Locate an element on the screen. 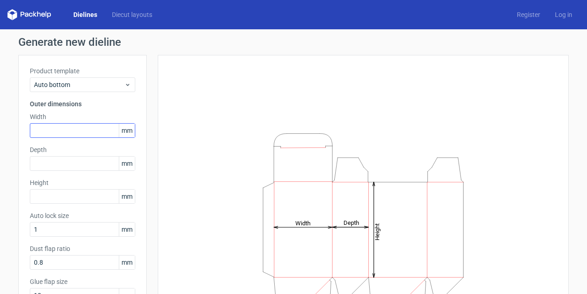  tspan: Width is located at coordinates (302, 223).